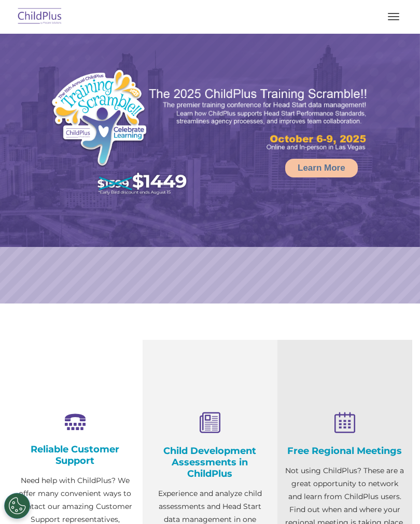  Describe the element at coordinates (210, 462) in the screenshot. I see `h4: Child Development Assessments in ChildPlus` at that location.